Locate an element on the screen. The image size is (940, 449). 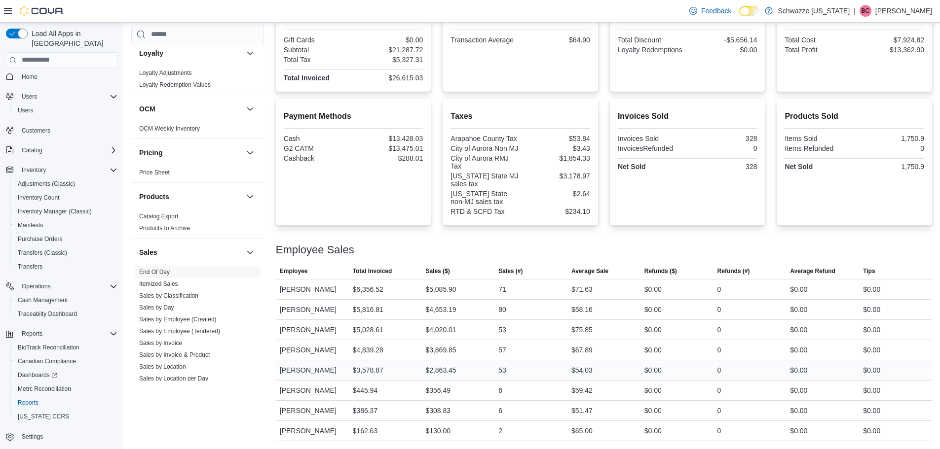
div: $67.89 is located at coordinates (582, 350).